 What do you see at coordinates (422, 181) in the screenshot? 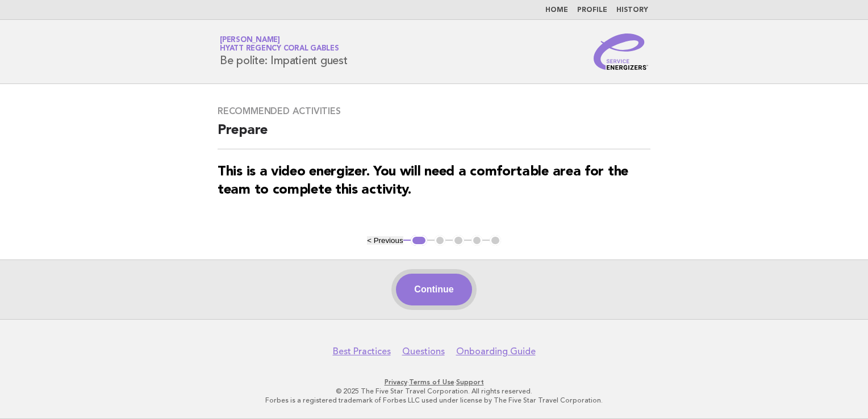
I see `strong: This is a video energizer. You will need a comfortable area for the team to complete this activity.` at bounding box center [422, 181].